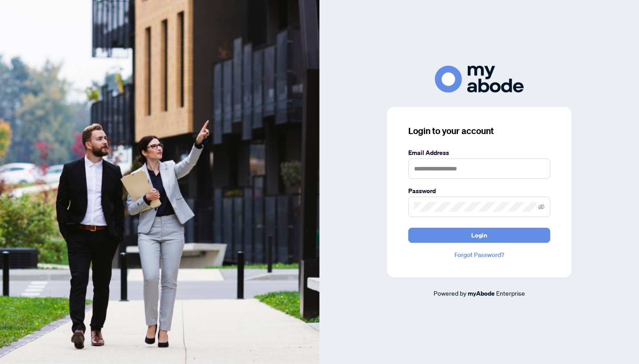 This screenshot has height=364, width=639. Describe the element at coordinates (479, 235) in the screenshot. I see `span: Login` at that location.